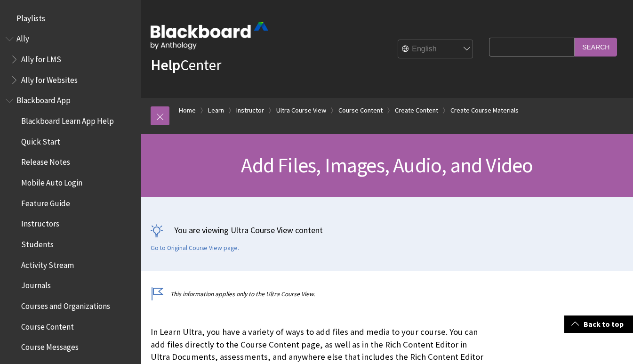 The height and width of the screenshot is (364, 633). I want to click on a: Go to Original Course View page., so click(195, 248).